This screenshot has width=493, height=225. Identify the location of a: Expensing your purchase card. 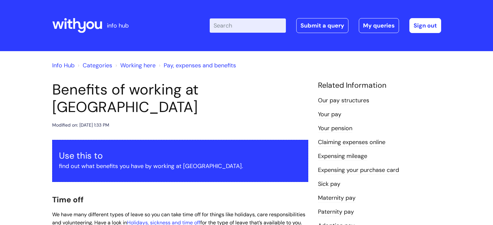
(358, 170).